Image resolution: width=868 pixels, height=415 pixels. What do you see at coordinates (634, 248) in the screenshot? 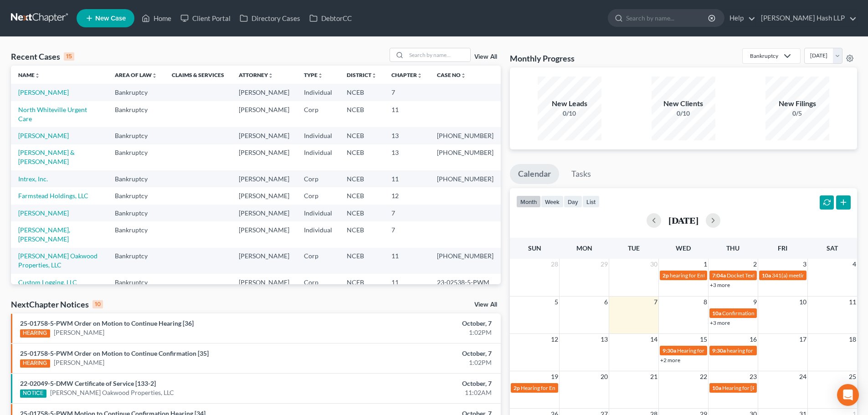
I see `span: Tue` at bounding box center [634, 248].